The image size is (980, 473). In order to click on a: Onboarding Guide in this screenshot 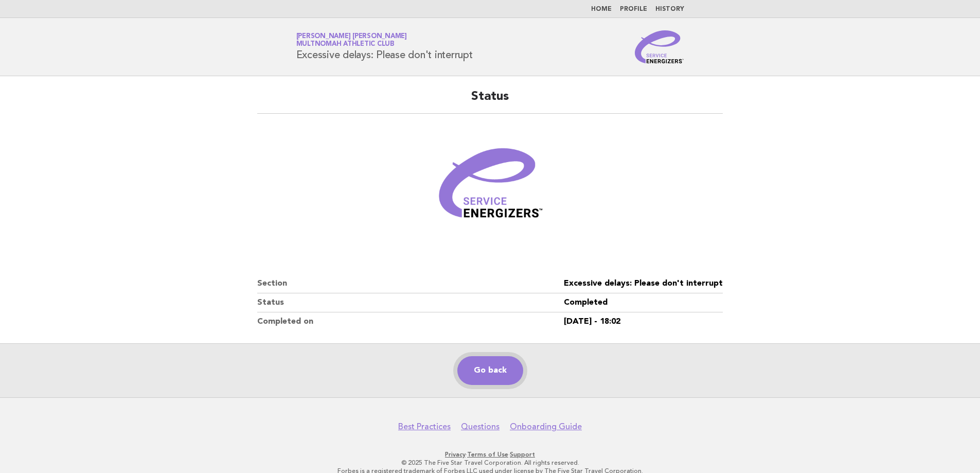, I will do `click(546, 427)`.